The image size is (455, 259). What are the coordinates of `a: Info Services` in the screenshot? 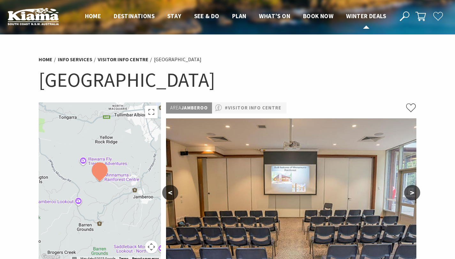 It's located at (75, 59).